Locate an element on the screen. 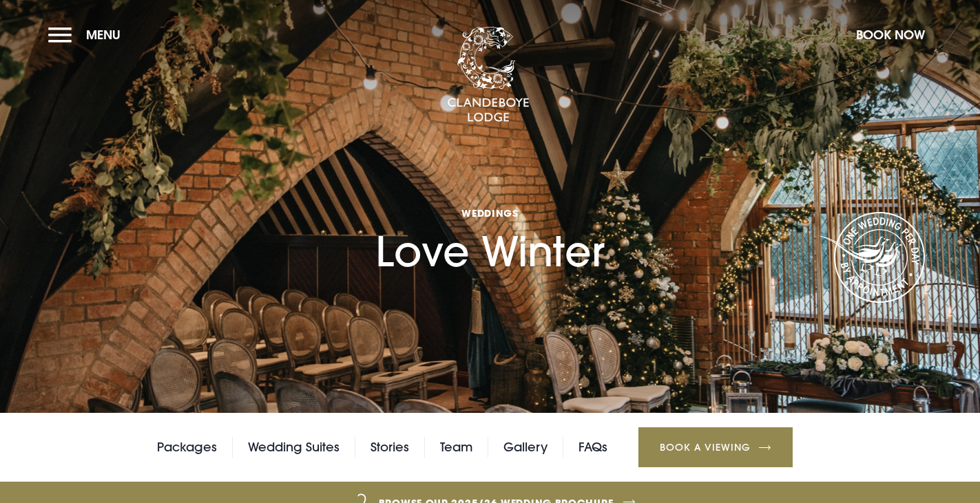  a: Team is located at coordinates (456, 447).